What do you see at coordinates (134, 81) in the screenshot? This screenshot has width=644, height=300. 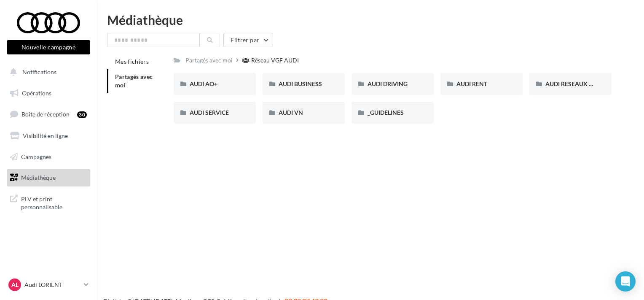 I see `span: Partagés avec moi` at bounding box center [134, 81].